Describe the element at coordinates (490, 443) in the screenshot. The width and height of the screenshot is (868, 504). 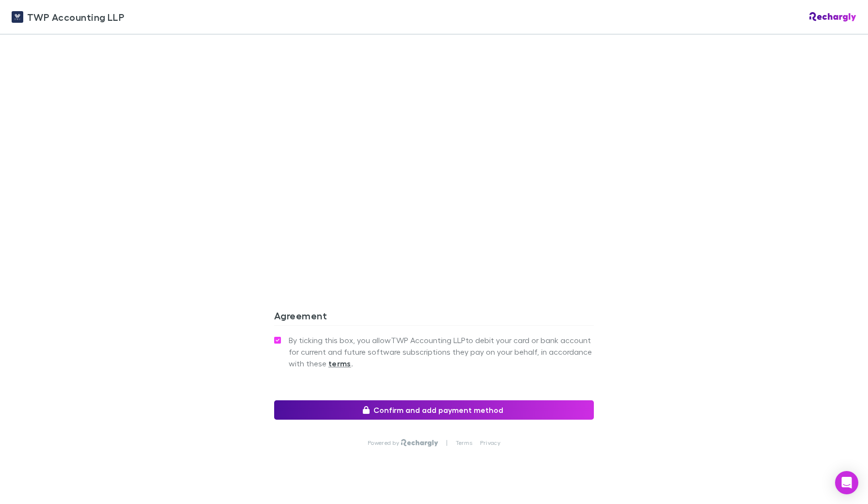
I see `a: Privacy` at that location.